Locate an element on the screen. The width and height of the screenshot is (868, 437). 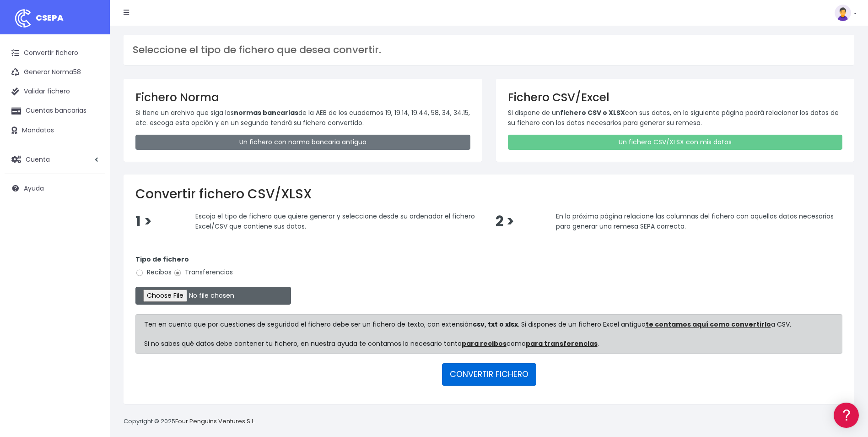
a: Generar Norma58 is located at coordinates (55, 72).